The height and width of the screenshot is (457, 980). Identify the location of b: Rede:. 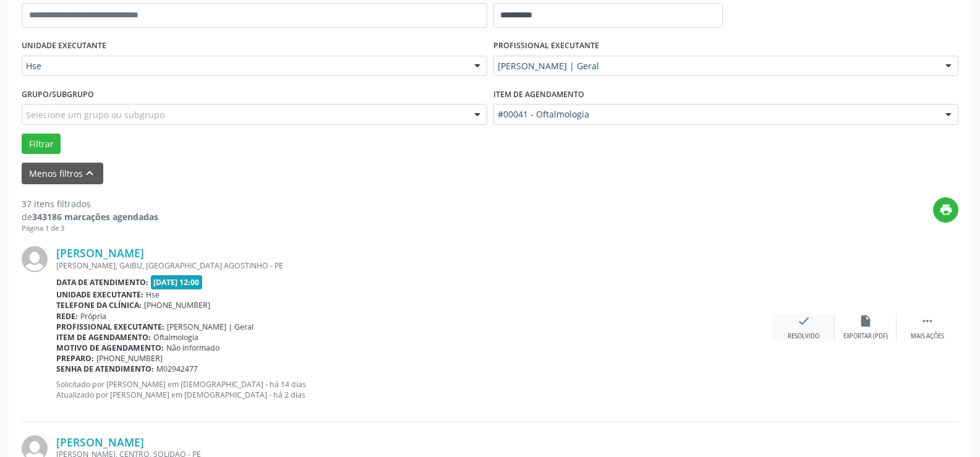
(67, 316).